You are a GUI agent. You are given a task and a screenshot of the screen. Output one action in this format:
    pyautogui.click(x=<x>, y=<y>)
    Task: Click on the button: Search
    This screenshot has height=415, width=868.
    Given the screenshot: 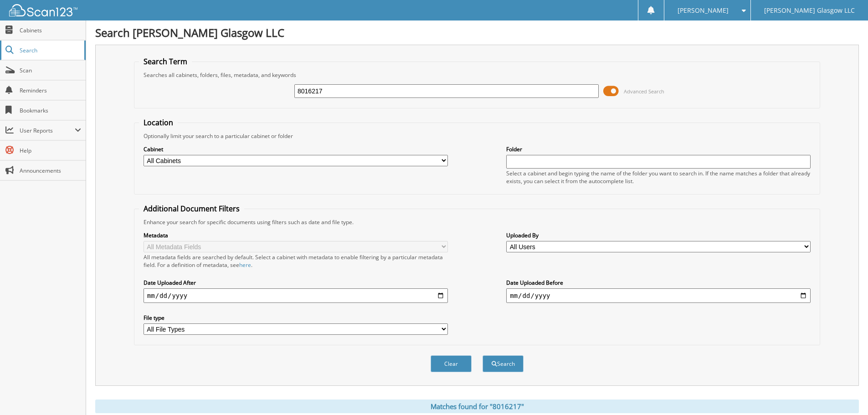 What is the action you would take?
    pyautogui.click(x=503, y=364)
    